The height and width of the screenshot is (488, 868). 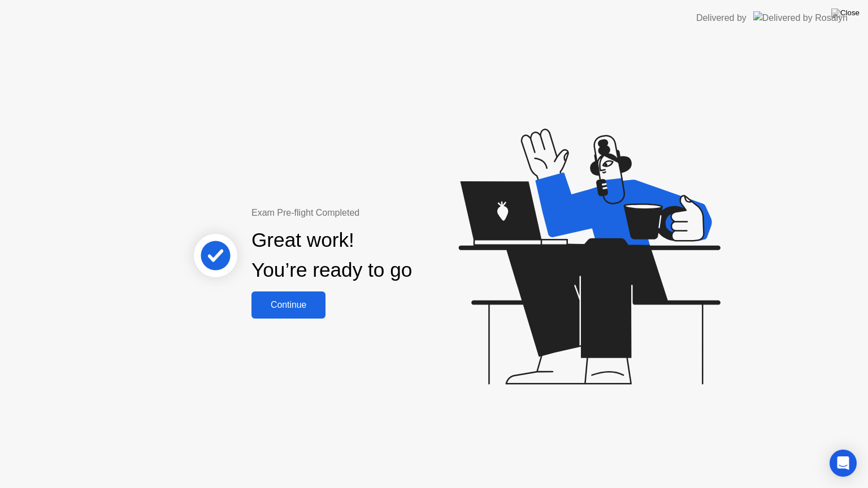 I want to click on div: Great work! You’re ready to go, so click(x=332, y=256).